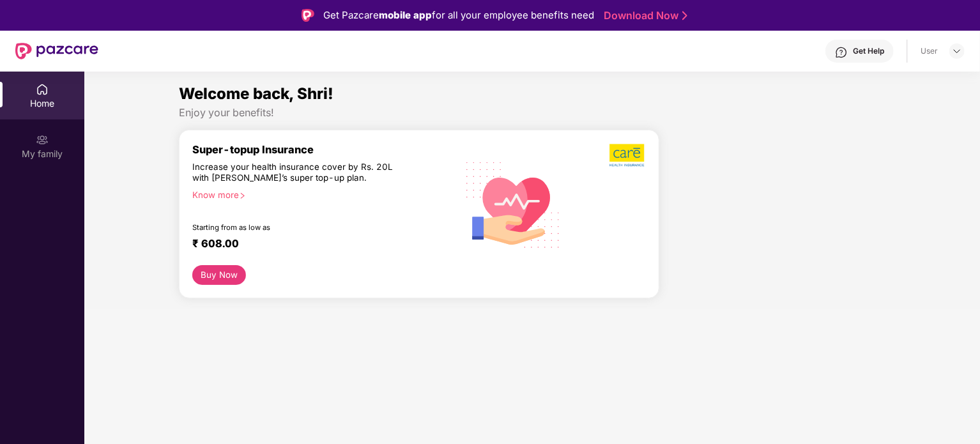 This screenshot has height=444, width=980. What do you see at coordinates (324, 150) in the screenshot?
I see `div: Super-topup Insurance` at bounding box center [324, 150].